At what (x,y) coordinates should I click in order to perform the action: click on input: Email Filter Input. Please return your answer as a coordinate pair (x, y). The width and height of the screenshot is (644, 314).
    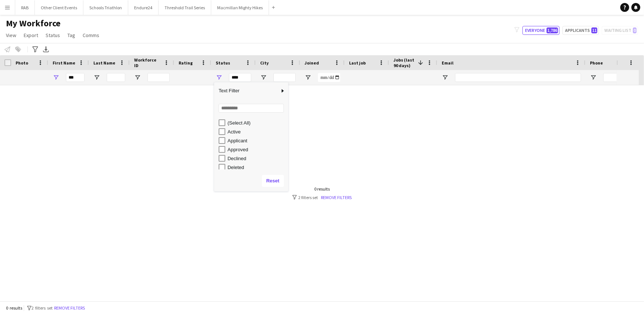
    Looking at the image, I should click on (518, 77).